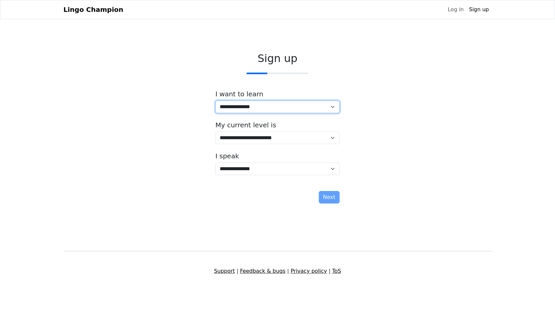 The width and height of the screenshot is (555, 314). I want to click on a: Log in, so click(455, 10).